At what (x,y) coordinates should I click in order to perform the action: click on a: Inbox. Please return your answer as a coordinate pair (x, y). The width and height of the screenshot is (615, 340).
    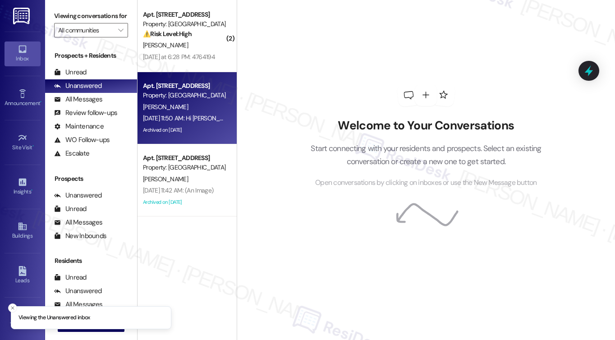
    Looking at the image, I should click on (23, 54).